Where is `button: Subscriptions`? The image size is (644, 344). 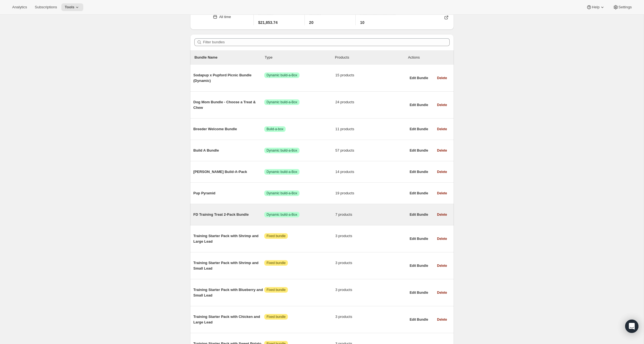 button: Subscriptions is located at coordinates (46, 7).